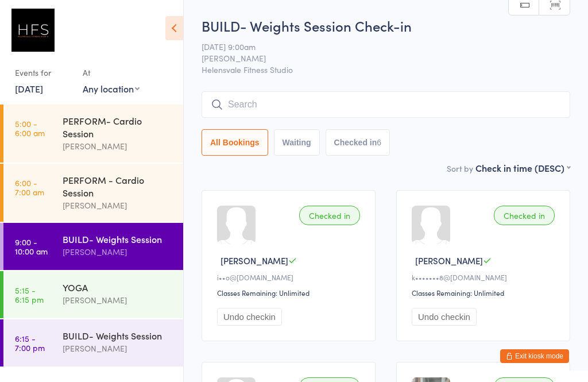 The width and height of the screenshot is (588, 382). Describe the element at coordinates (118, 127) in the screenshot. I see `div: PERFORM- Cardio Session` at that location.